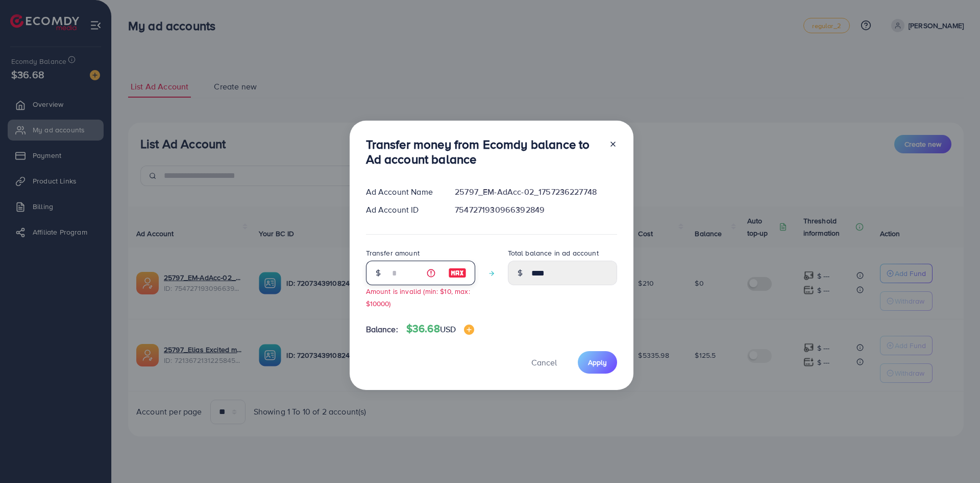  I want to click on span: USD, so click(448, 329).